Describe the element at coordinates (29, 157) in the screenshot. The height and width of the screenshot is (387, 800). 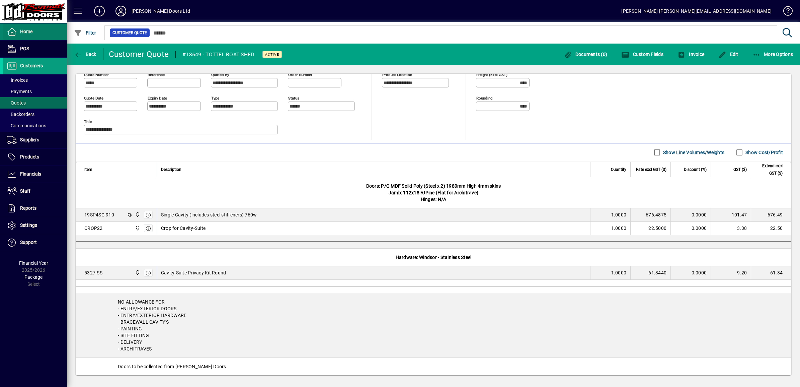
I see `span: Products` at that location.